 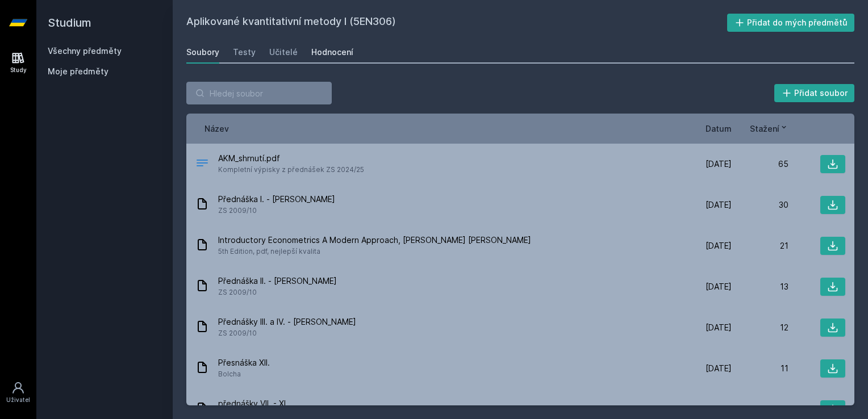 What do you see at coordinates (332, 52) in the screenshot?
I see `a: Hodnocení` at bounding box center [332, 52].